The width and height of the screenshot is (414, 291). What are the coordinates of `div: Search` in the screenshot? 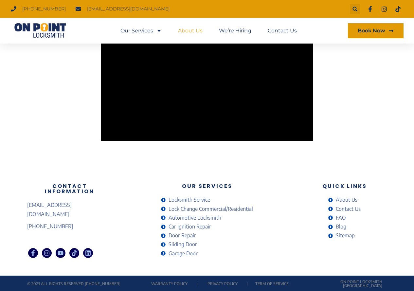 It's located at (355, 9).